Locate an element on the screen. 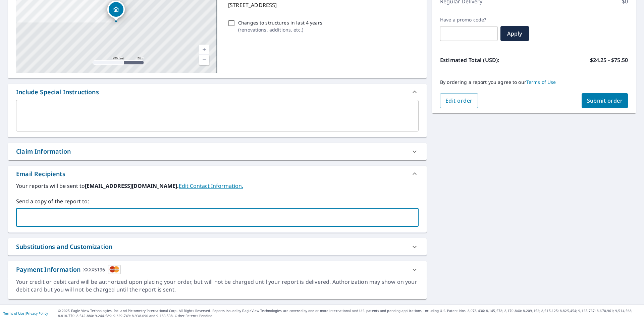 This screenshot has height=317, width=644. p: By ordering a report you agree to our is located at coordinates (534, 82).